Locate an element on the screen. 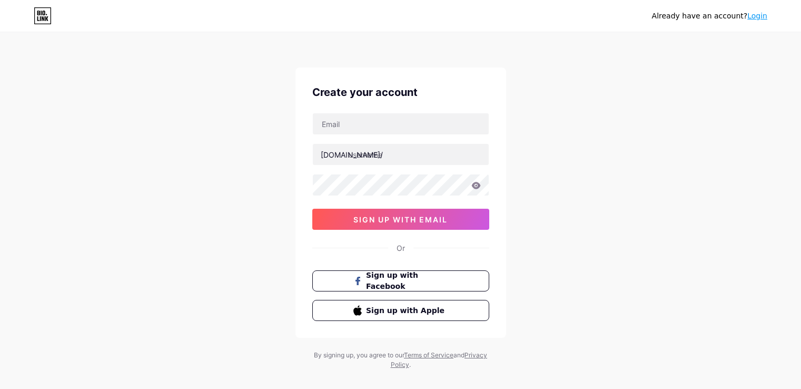 The height and width of the screenshot is (389, 801). button: Sign up with Apple is located at coordinates (401, 310).